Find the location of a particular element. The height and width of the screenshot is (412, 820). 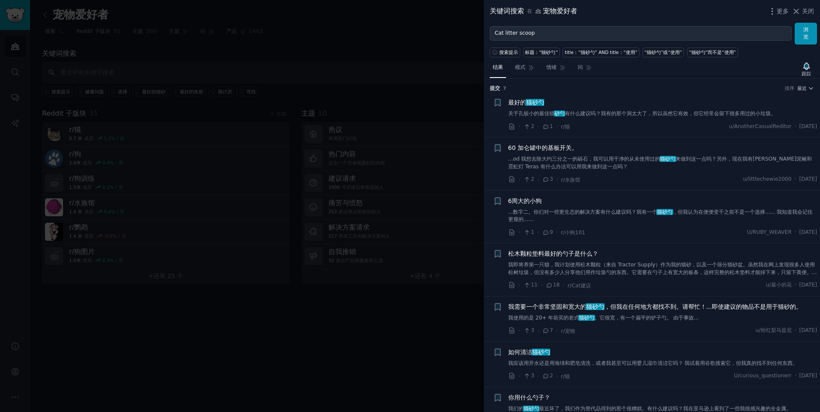

a: 最好的猫砂勺 is located at coordinates (526, 102).